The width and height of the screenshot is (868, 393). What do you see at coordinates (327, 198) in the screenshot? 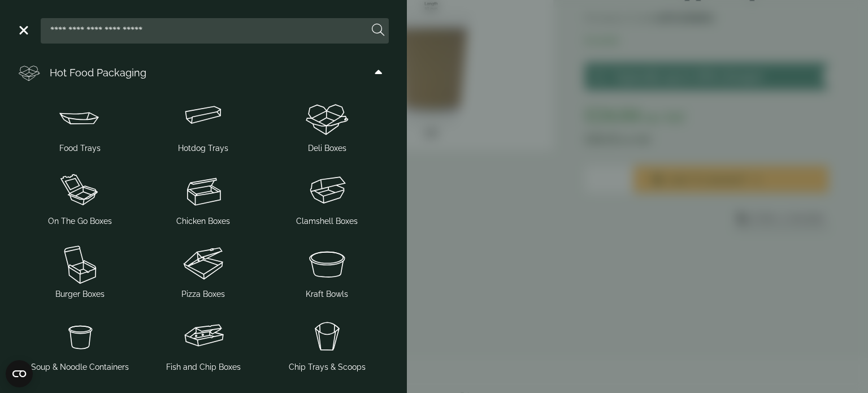
I see `a: Clamshell Boxes` at bounding box center [327, 198].